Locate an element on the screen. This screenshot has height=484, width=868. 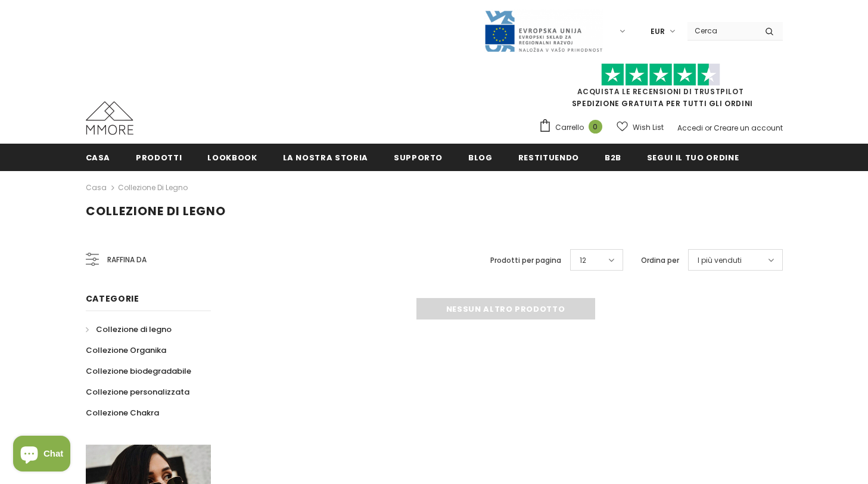
a: Javni Razpis is located at coordinates (543, 30).